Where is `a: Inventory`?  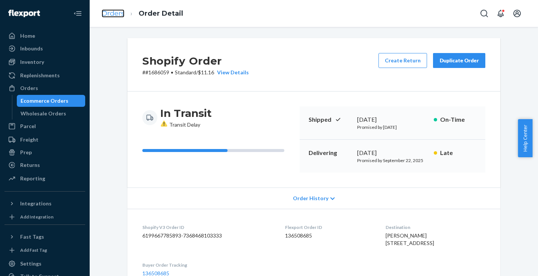
a: Inventory is located at coordinates (45, 62).